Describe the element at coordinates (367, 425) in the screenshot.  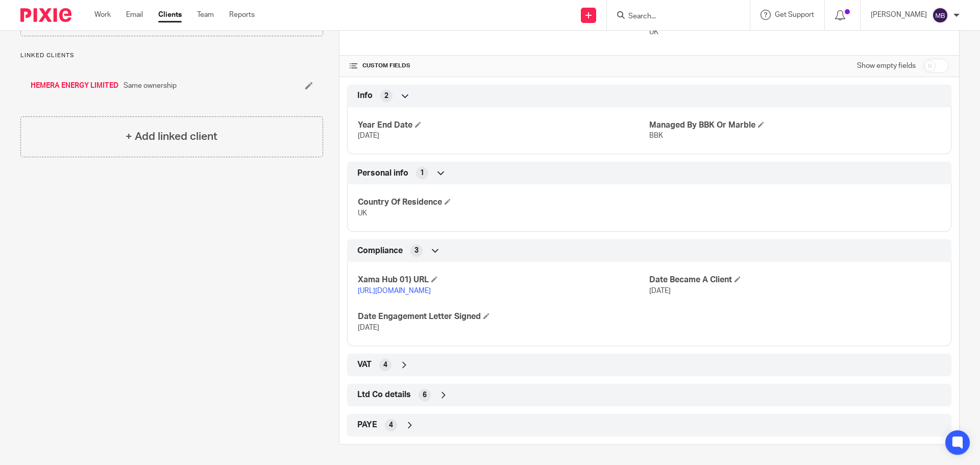
I see `span: PAYE` at that location.